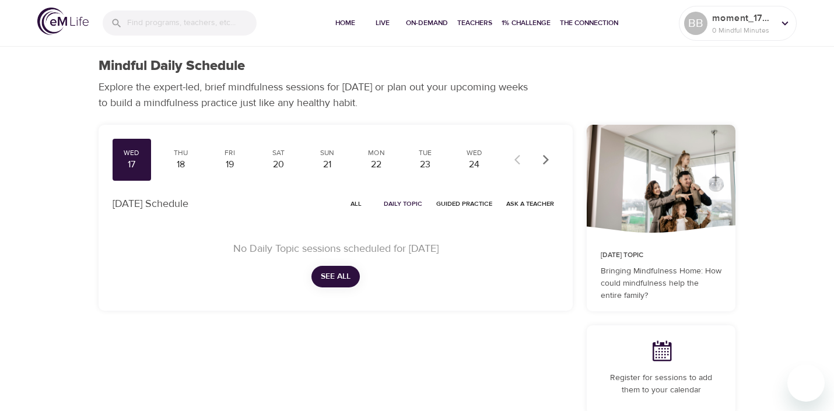  What do you see at coordinates (328, 153) in the screenshot?
I see `div: Sun` at bounding box center [328, 153].